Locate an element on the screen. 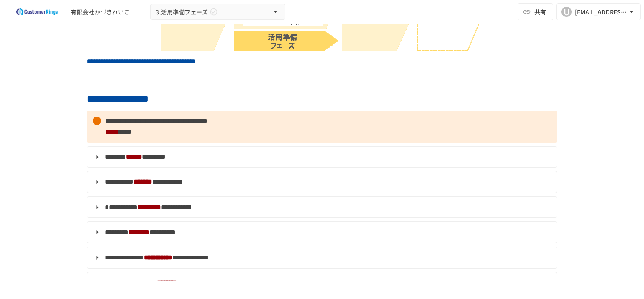 The height and width of the screenshot is (299, 644). span: 共有 is located at coordinates (540, 12).